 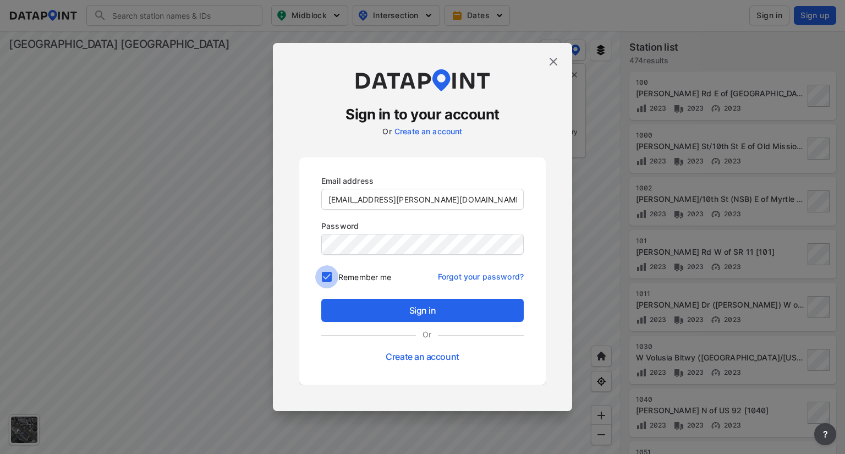 What do you see at coordinates (423, 199) in the screenshot?
I see `input: you@example.com` at bounding box center [423, 199].